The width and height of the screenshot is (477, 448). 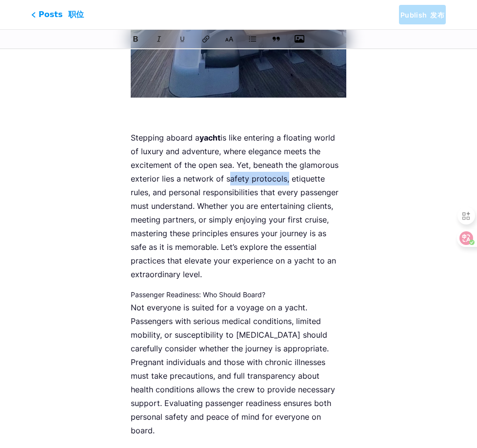 What do you see at coordinates (239, 369) in the screenshot?
I see `p: Not everyone is suited for a voyage on a yacht. Passengers with serious medical conditions, limit...` at bounding box center [239, 369].